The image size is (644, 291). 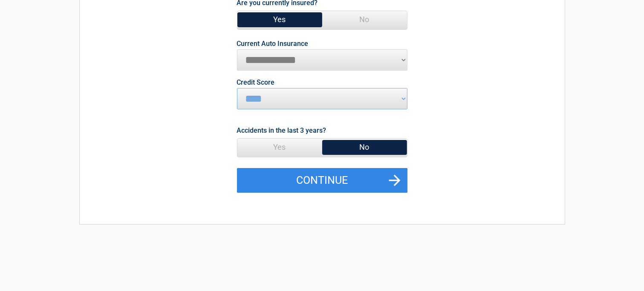 I want to click on label: Current Auto Insurance, so click(x=273, y=44).